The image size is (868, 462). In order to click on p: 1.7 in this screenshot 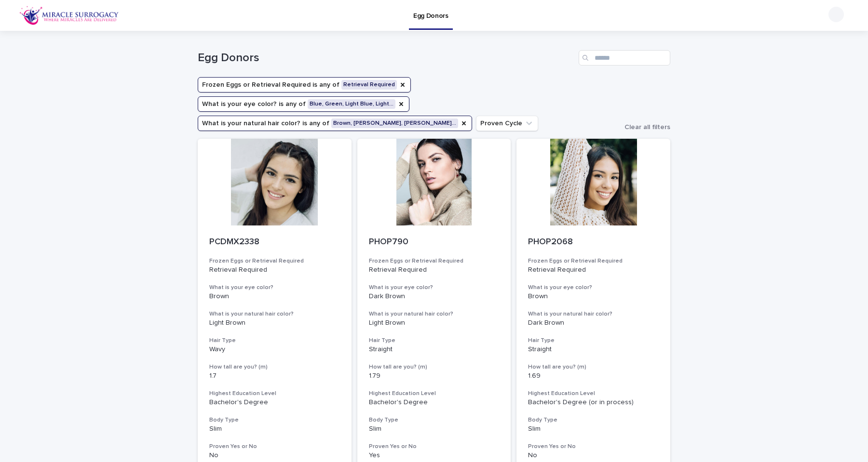, I will do `click(274, 376)`.